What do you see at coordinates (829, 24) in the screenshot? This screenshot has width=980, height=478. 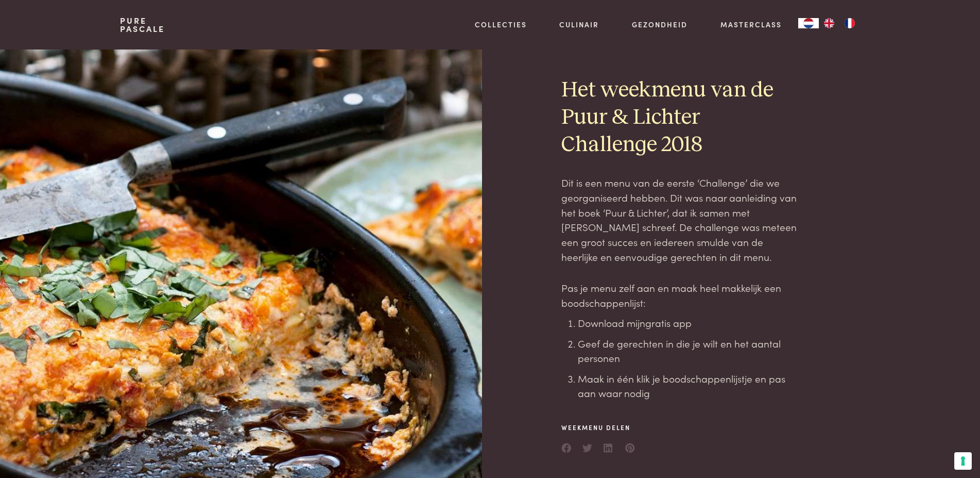 I see `aside: Language selected: Nederlands` at bounding box center [829, 24].